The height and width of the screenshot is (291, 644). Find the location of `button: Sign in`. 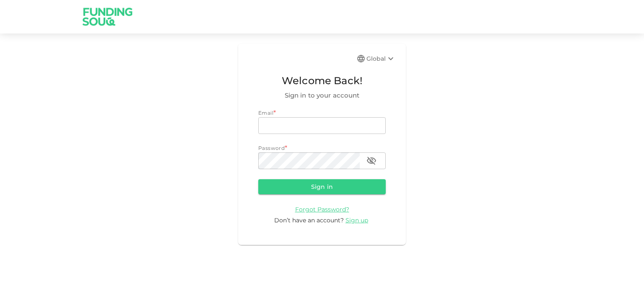

button: Sign in is located at coordinates (322, 187).